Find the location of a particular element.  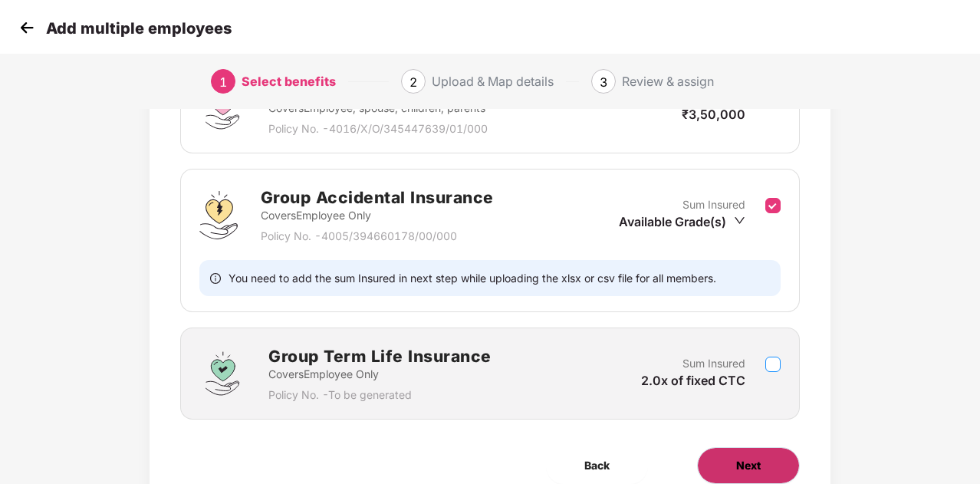

p: Policy No. - 4005/394660178/00/000 is located at coordinates (377, 236).